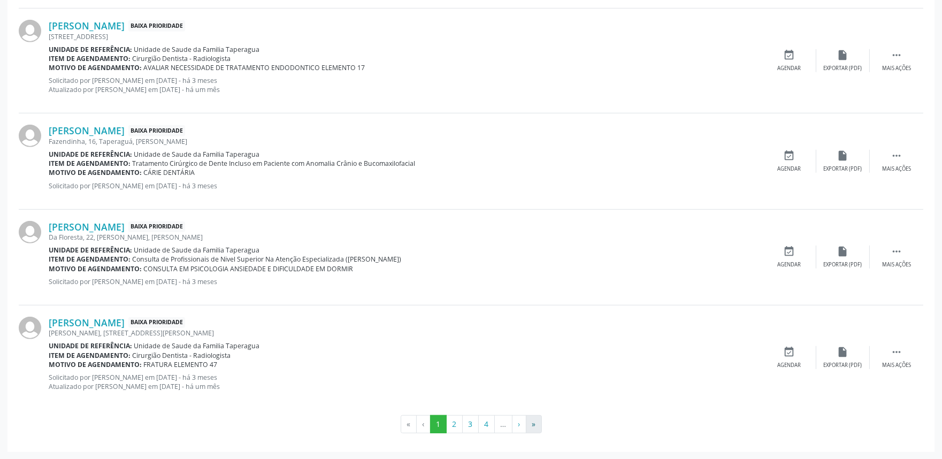 This screenshot has width=942, height=459. What do you see at coordinates (534, 424) in the screenshot?
I see `button: Go to last page` at bounding box center [534, 424].